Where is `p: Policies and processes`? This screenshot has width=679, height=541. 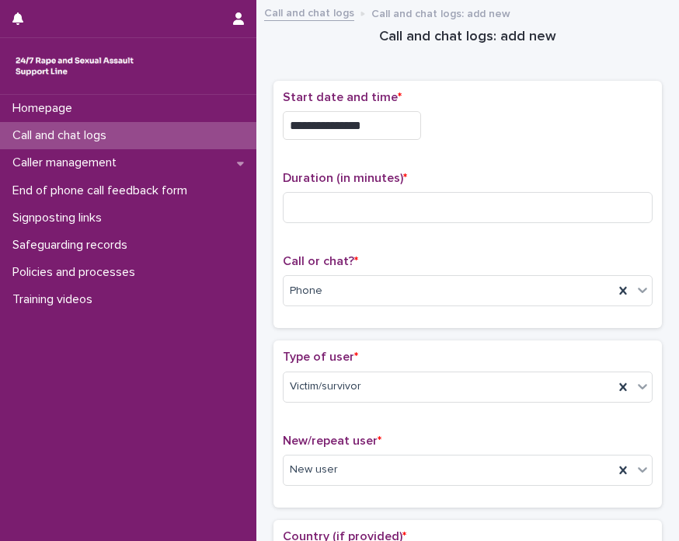
p: Policies and processes is located at coordinates (77, 272).